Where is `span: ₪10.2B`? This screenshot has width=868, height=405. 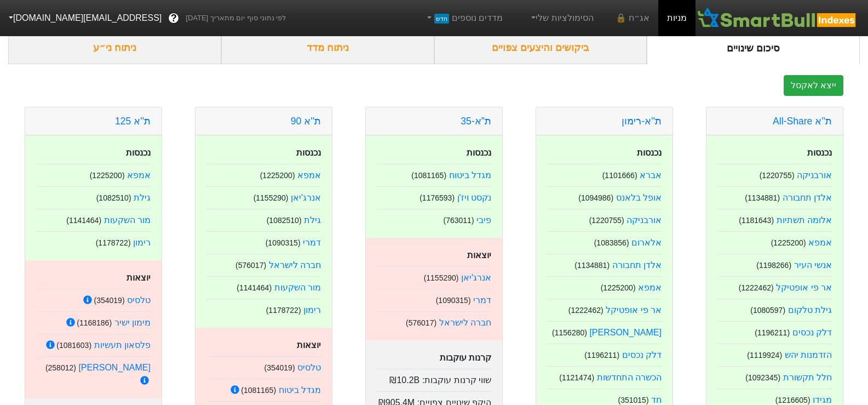
span: ₪10.2B is located at coordinates (404, 380).